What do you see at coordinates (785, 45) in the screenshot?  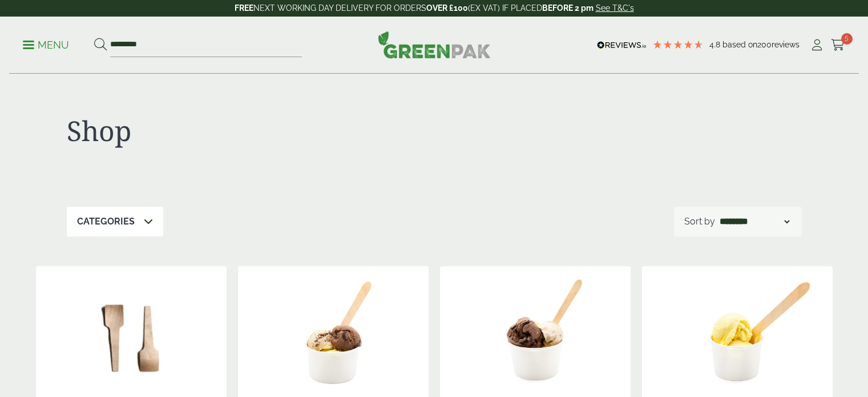 I see `span: reviews` at bounding box center [785, 45].